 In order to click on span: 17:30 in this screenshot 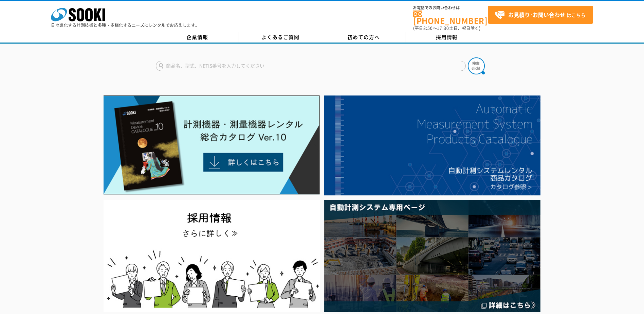, I will do `click(443, 28)`.